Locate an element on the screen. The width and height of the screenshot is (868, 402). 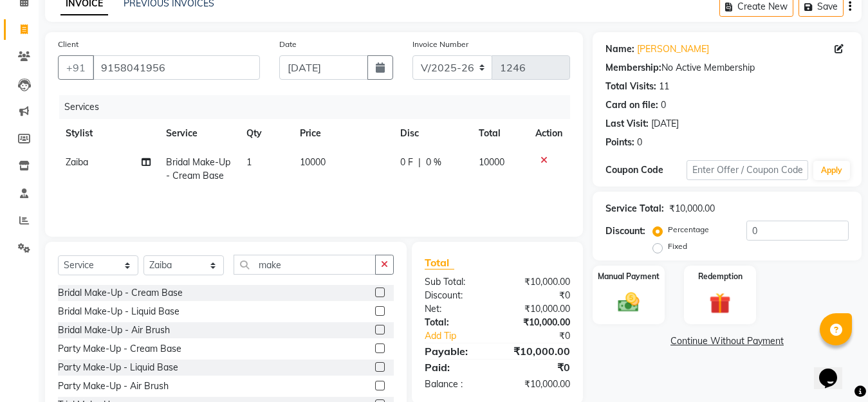
span: Zaiba is located at coordinates (77, 162).